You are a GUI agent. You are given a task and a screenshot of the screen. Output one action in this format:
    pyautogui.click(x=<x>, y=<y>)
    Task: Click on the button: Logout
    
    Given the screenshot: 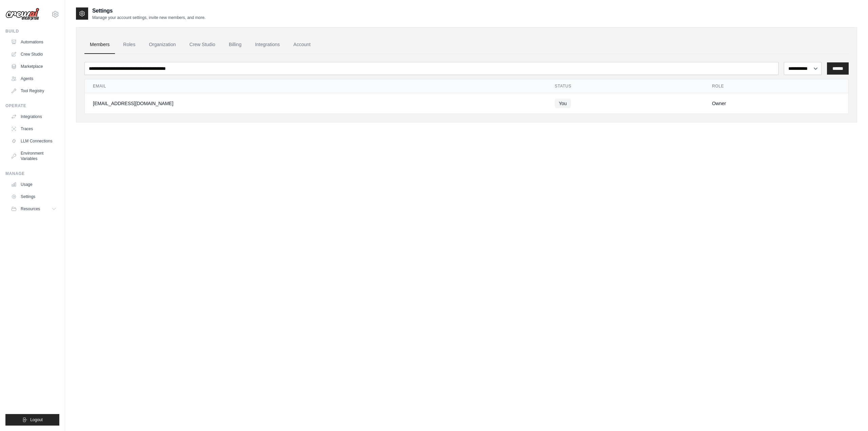 What is the action you would take?
    pyautogui.click(x=32, y=420)
    